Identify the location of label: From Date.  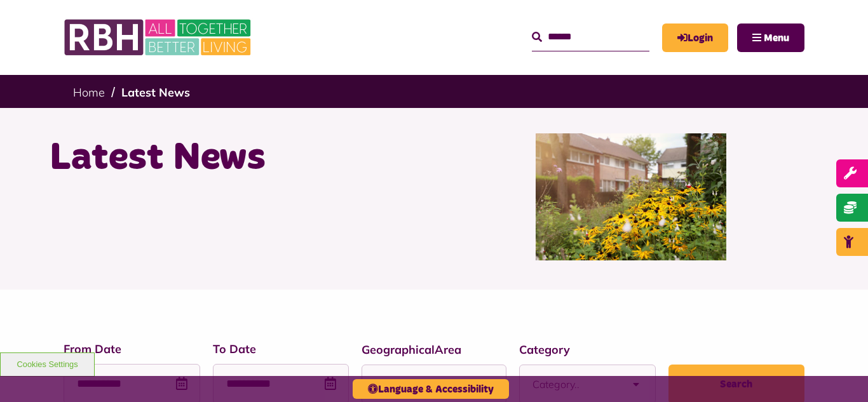
(132, 349).